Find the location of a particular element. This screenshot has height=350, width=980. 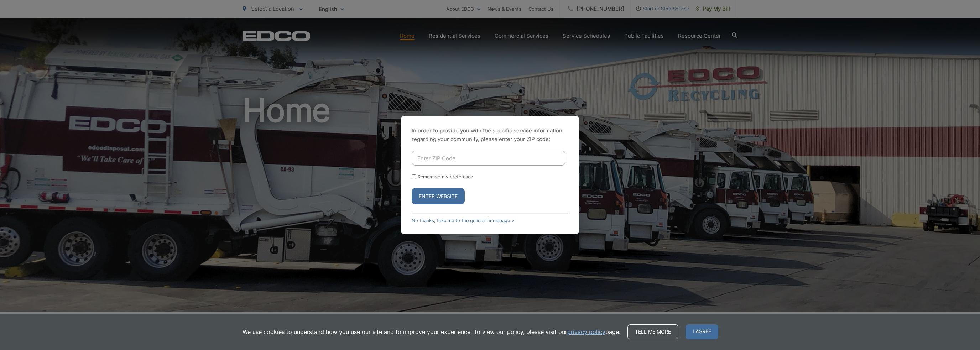

a: No thanks, take me to the general homepage > is located at coordinates (463, 220).